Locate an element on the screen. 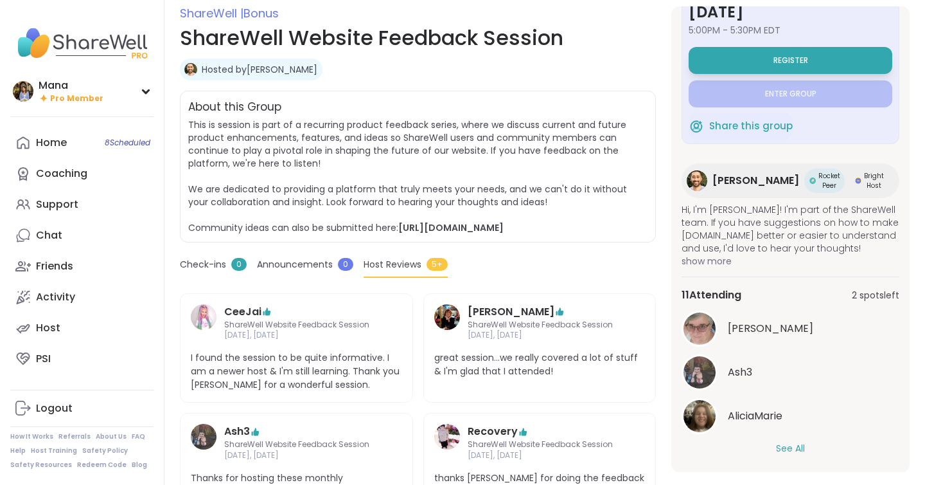  a: Blog is located at coordinates (139, 465).